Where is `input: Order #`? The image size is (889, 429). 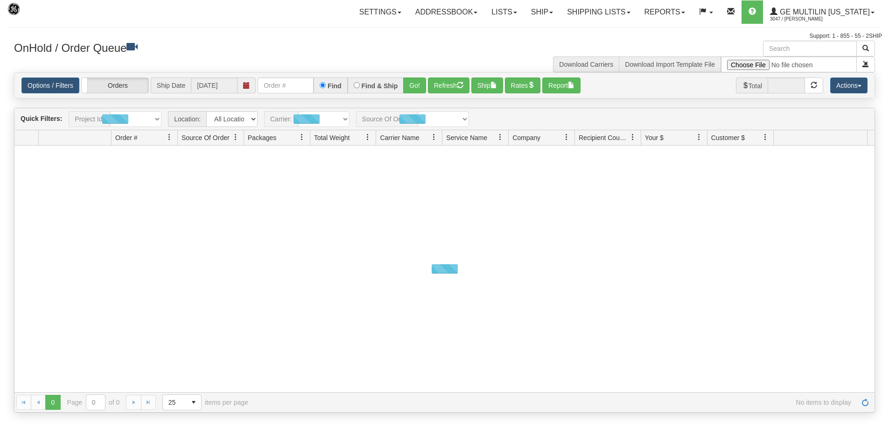
input: Order # is located at coordinates (286, 85).